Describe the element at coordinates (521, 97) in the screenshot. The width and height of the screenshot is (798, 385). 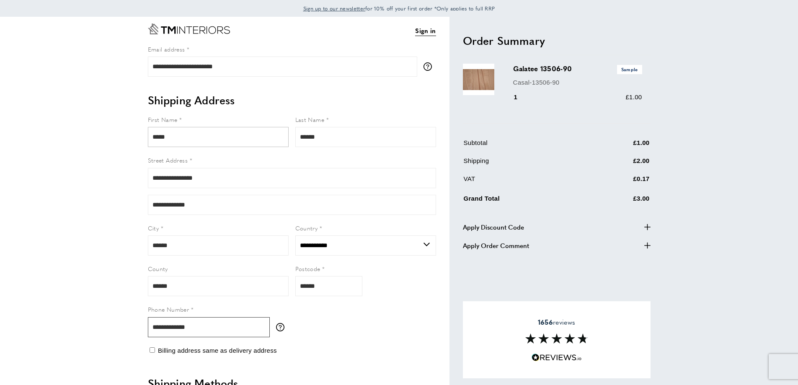
I see `div: 1` at that location.